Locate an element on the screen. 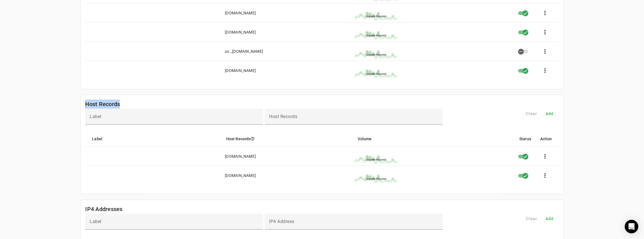  mat-card-title: IP4 Addresses is located at coordinates (104, 209).